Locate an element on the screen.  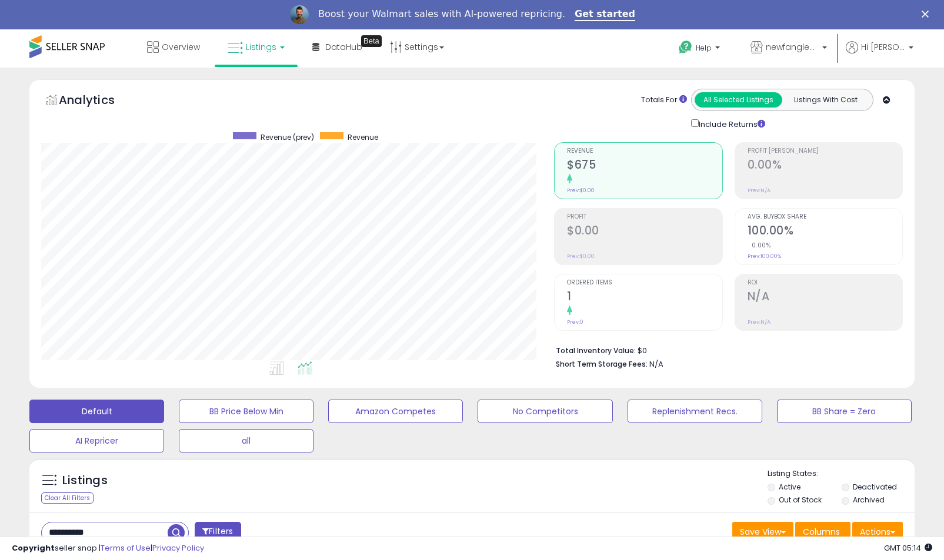
h2: 100.00% is located at coordinates (825, 231).